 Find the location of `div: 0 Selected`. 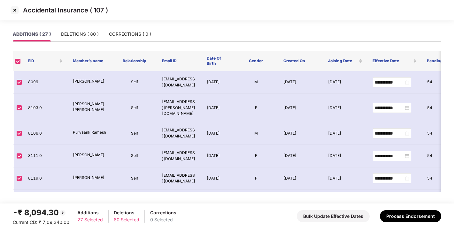

div: 0 Selected is located at coordinates (163, 220).